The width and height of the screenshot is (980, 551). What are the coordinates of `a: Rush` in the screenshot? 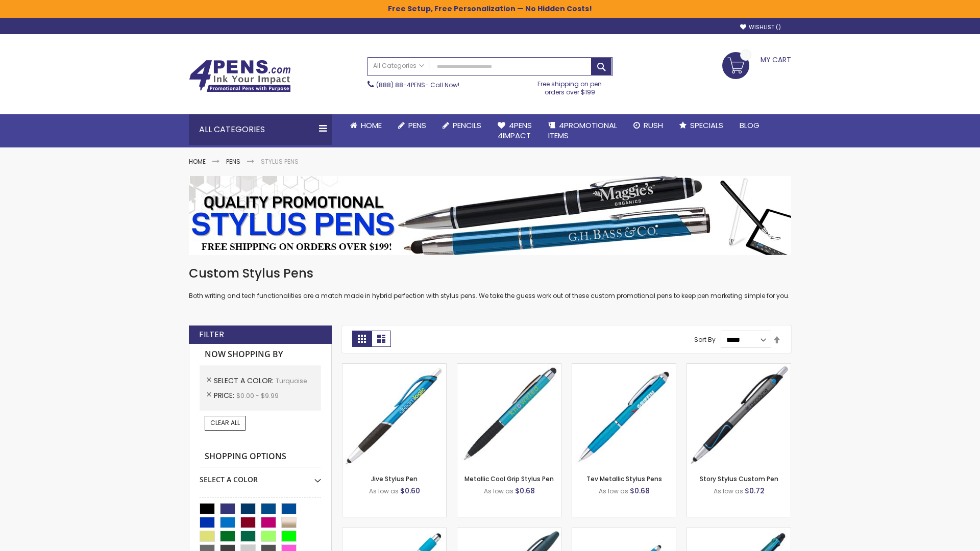 It's located at (648, 126).